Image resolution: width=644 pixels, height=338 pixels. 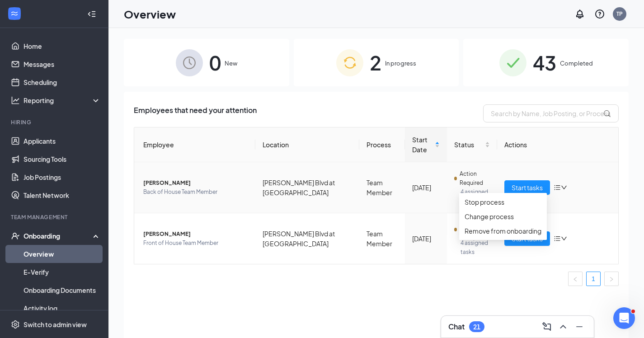 What do you see at coordinates (546, 327) in the screenshot?
I see `svg: ComposeMessage` at bounding box center [546, 327].